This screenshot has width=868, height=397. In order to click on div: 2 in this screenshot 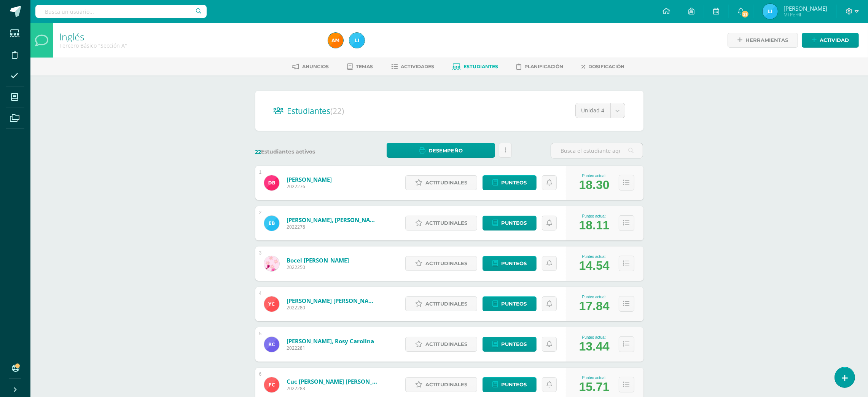, I will do `click(260, 212)`.